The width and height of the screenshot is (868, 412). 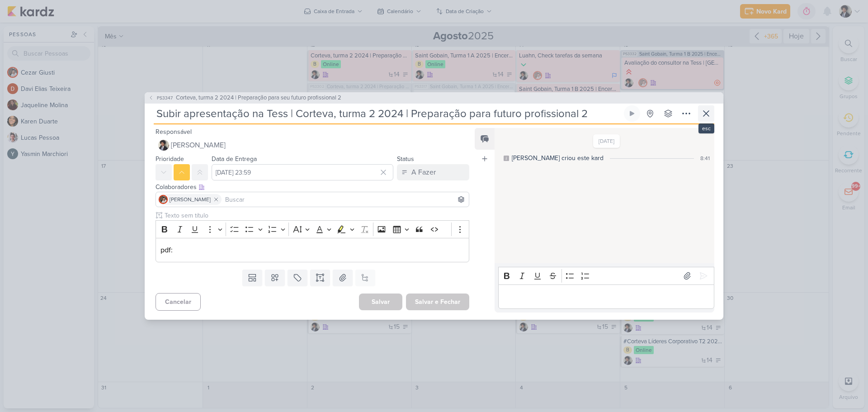 What do you see at coordinates (406, 159) in the screenshot?
I see `label: Status` at bounding box center [406, 159].